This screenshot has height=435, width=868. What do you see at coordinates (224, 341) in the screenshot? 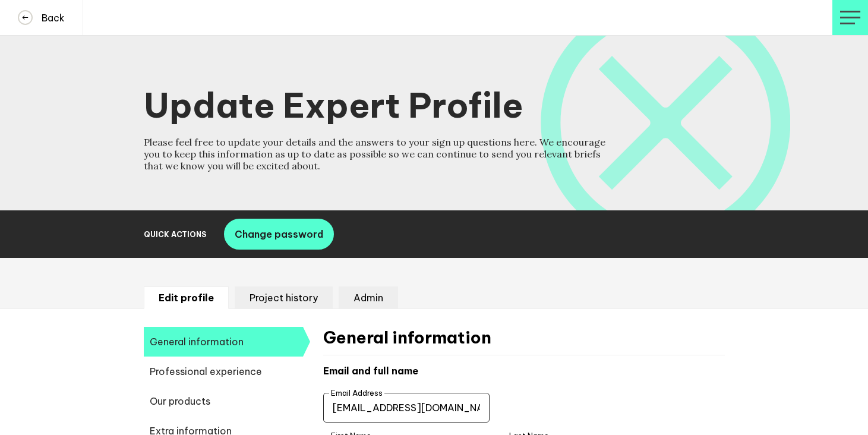
I see `span: General information` at bounding box center [224, 341].